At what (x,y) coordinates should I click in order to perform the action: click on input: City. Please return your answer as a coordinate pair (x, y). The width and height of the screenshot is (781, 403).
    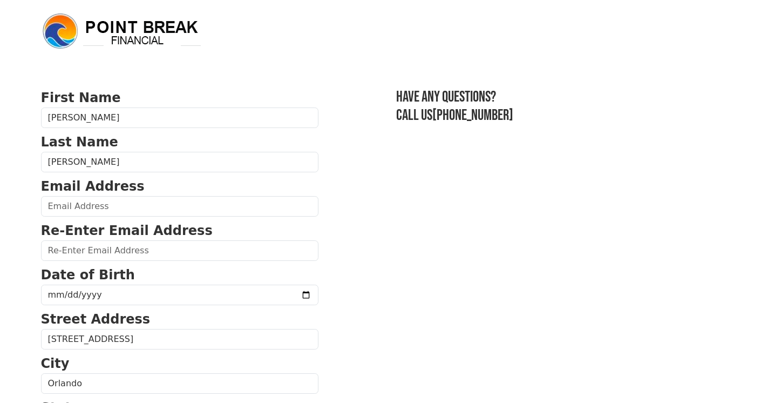
    Looking at the image, I should click on (180, 383).